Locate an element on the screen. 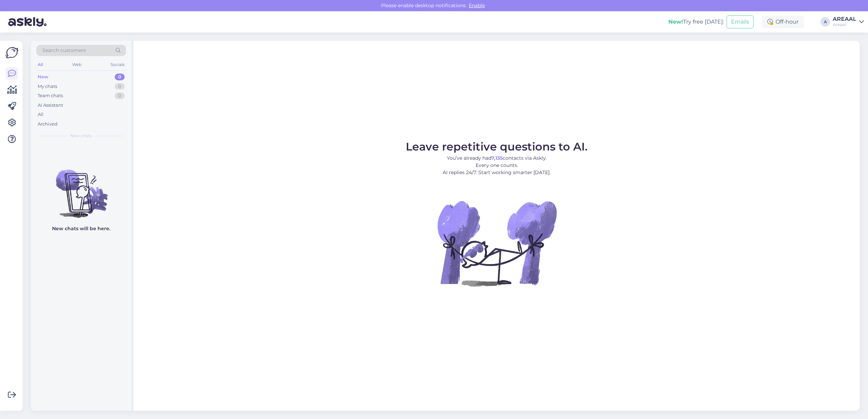 The height and width of the screenshot is (419, 868). b: 7,135 is located at coordinates (496, 158).